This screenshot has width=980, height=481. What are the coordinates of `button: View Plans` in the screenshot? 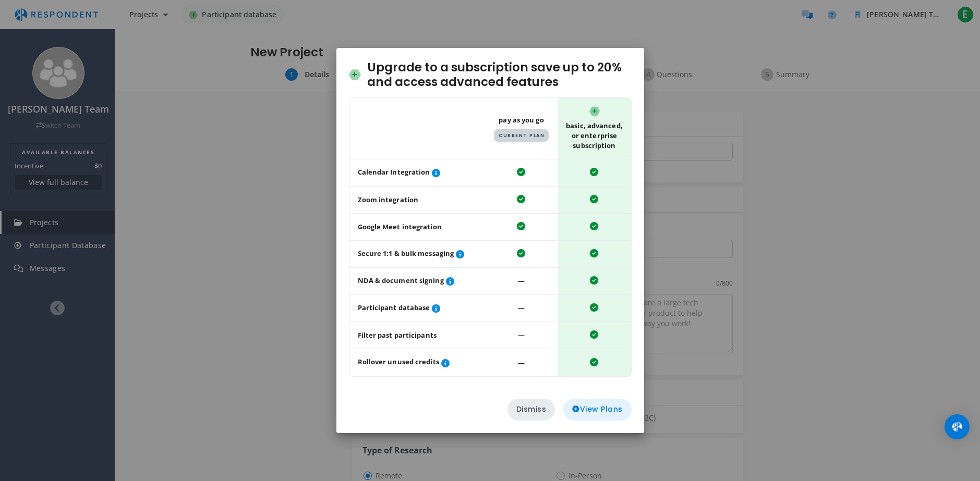 It's located at (597, 410).